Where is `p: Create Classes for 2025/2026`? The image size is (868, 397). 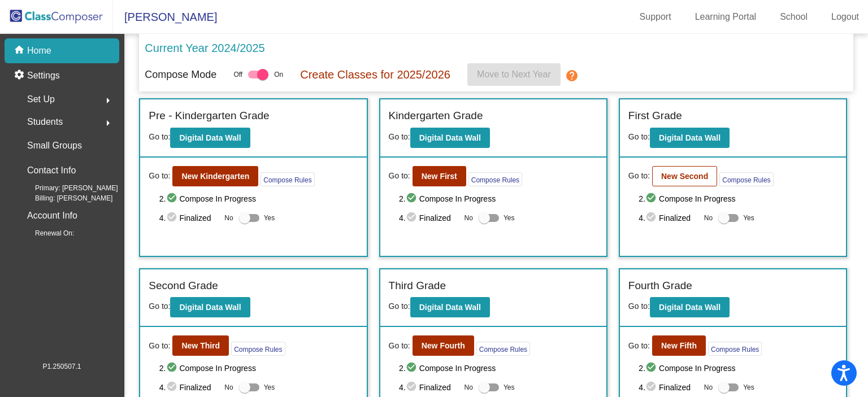 p: Create Classes for 2025/2026 is located at coordinates (375, 75).